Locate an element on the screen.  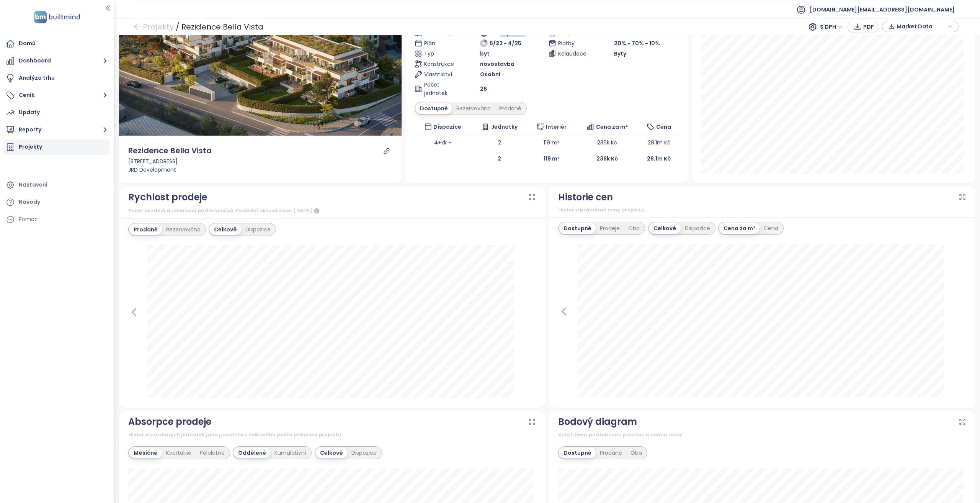
a: Analýza trhu is located at coordinates (57, 78).